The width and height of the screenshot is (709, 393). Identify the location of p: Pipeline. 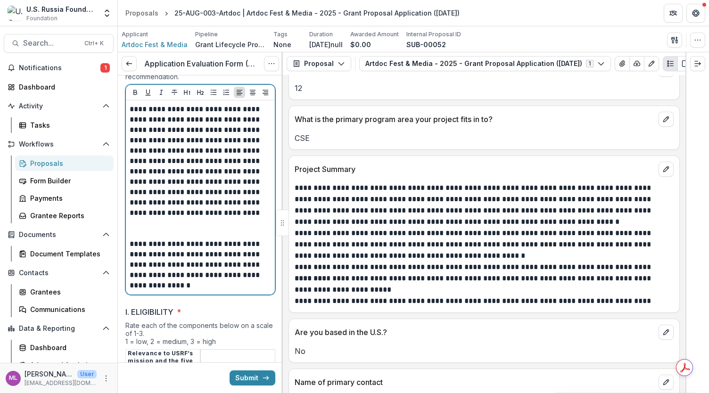
(206, 34).